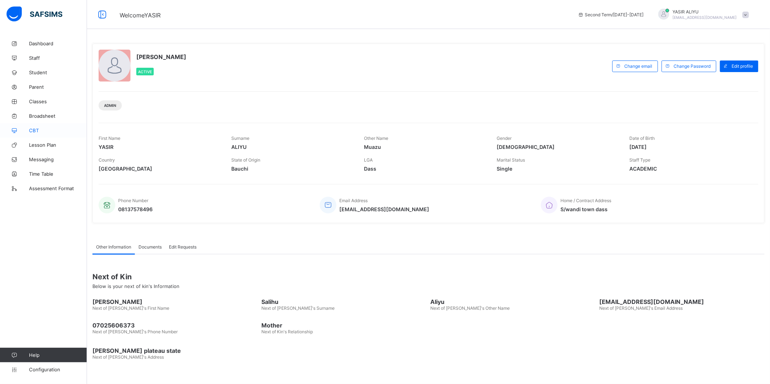 This screenshot has width=770, height=384. Describe the element at coordinates (504, 138) in the screenshot. I see `span: Gender` at that location.